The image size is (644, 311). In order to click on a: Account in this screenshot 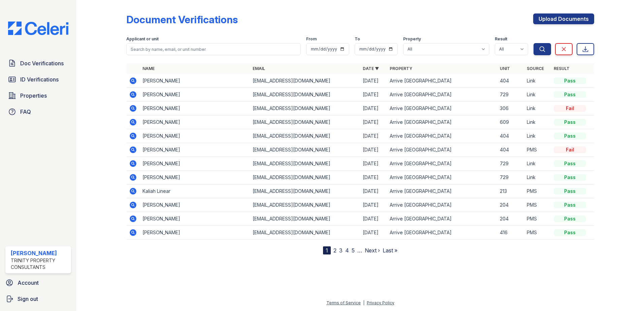, I will do `click(38, 283)`.